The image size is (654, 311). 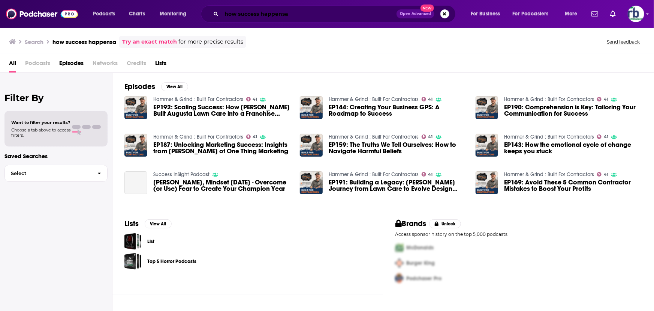 What do you see at coordinates (486, 14) in the screenshot?
I see `span: For Business` at bounding box center [486, 14].